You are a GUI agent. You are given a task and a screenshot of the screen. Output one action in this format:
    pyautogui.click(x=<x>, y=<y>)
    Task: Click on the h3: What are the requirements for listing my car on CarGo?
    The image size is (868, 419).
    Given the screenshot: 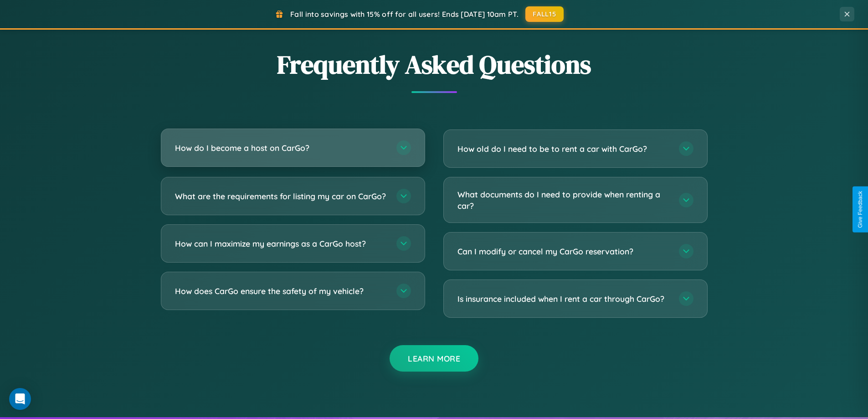 What is the action you would take?
    pyautogui.click(x=281, y=196)
    